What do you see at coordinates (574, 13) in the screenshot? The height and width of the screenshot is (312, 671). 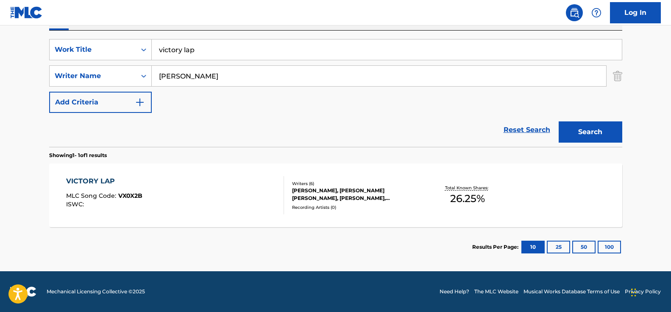 I see `img: search` at bounding box center [574, 13].